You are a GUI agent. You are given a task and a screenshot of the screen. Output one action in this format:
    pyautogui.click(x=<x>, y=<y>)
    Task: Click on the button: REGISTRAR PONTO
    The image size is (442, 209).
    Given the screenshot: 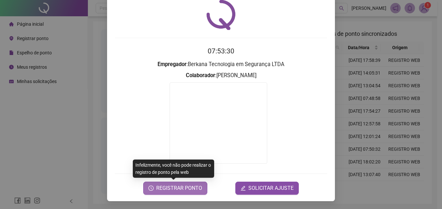 What is the action you would take?
    pyautogui.click(x=175, y=188)
    